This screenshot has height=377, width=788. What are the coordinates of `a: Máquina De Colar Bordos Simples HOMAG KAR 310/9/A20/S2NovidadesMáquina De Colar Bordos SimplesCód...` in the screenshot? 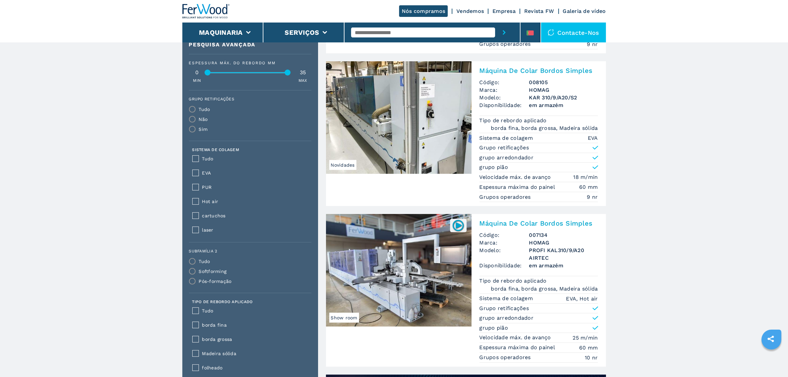 It's located at (466, 134).